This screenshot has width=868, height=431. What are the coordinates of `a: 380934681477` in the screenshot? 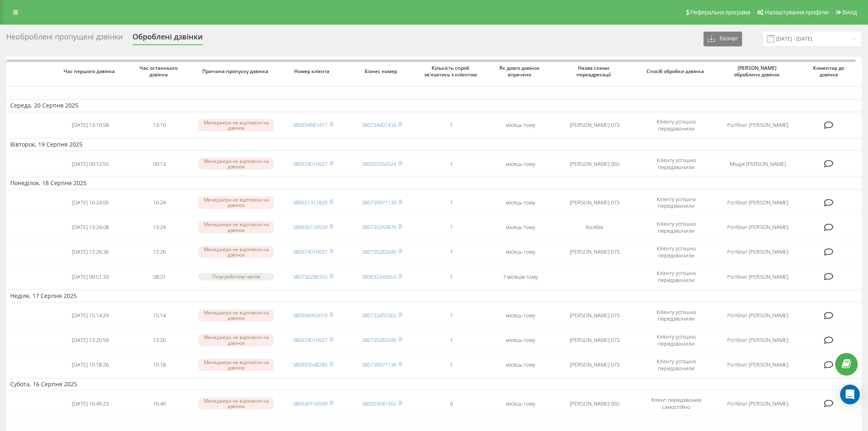 It's located at (310, 125).